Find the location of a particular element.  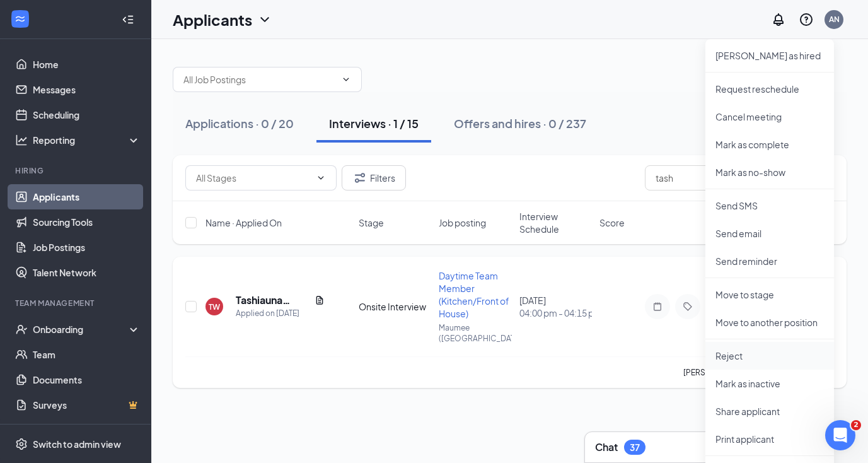

div: 37 is located at coordinates (635, 447).